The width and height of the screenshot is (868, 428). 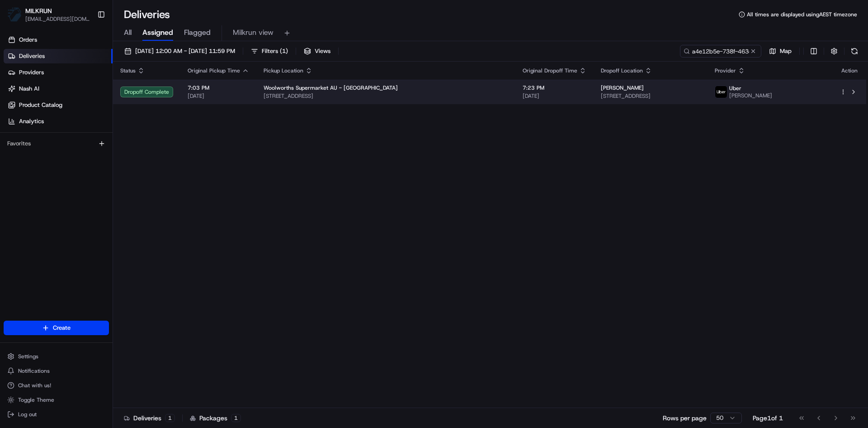 I want to click on div: Action, so click(x=850, y=71).